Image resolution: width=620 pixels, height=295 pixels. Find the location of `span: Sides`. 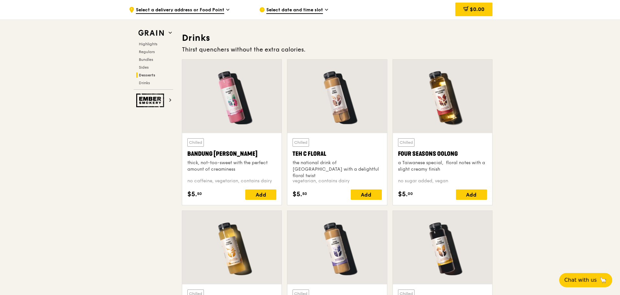

span: Sides is located at coordinates (144, 67).